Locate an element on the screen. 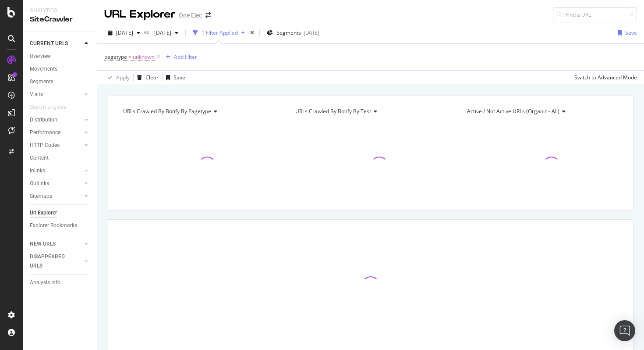 The height and width of the screenshot is (350, 644). div: times is located at coordinates (252, 33).